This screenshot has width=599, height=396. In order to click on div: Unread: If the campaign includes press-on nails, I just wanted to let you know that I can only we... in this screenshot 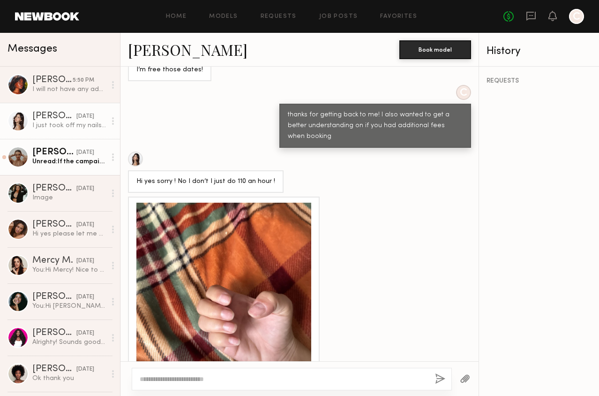, I will do `click(69, 161)`.